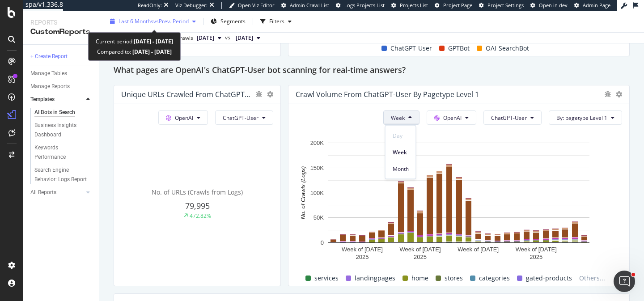 The height and width of the screenshot is (301, 644). What do you see at coordinates (256, 5) in the screenshot?
I see `span: Open Viz Editor` at bounding box center [256, 5].